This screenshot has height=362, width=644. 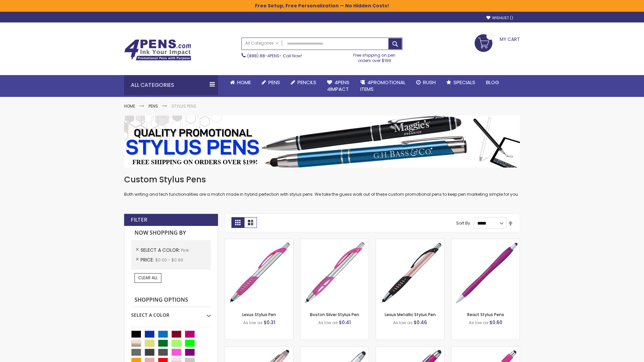 What do you see at coordinates (160, 250) in the screenshot?
I see `span: Select A Color` at bounding box center [160, 250].